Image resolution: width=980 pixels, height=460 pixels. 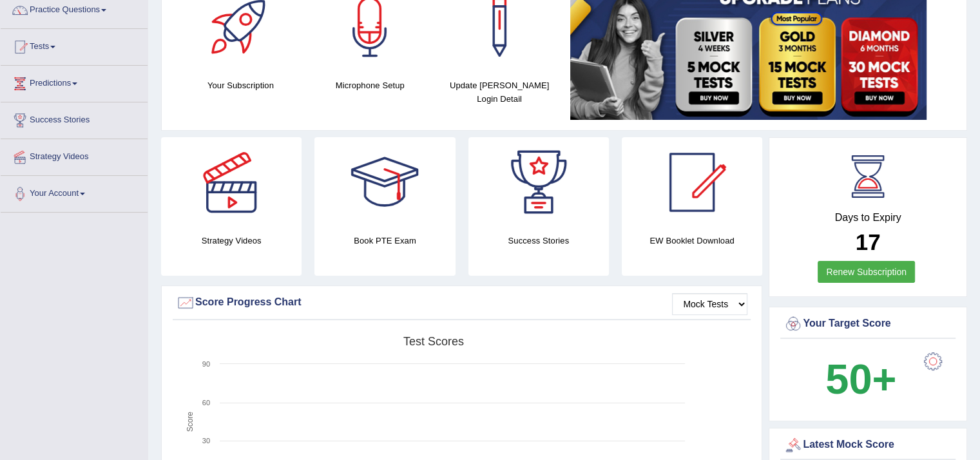 What do you see at coordinates (206, 364) in the screenshot?
I see `text: 90` at bounding box center [206, 364].